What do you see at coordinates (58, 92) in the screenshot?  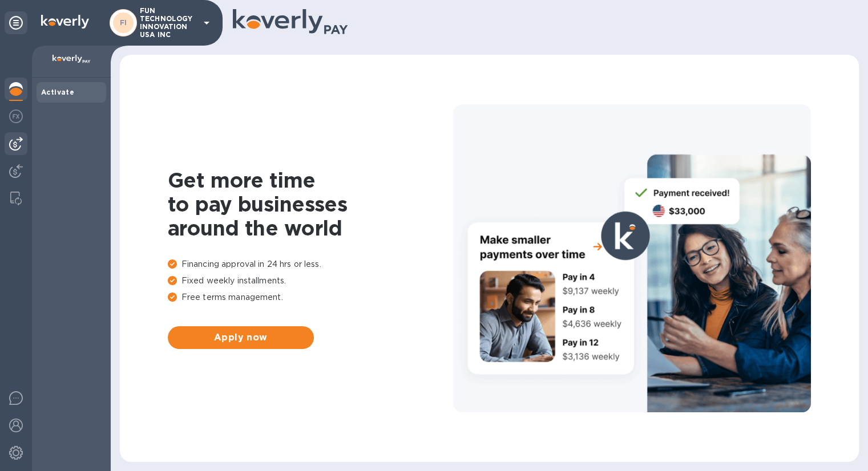 I see `b: Activate` at bounding box center [58, 92].